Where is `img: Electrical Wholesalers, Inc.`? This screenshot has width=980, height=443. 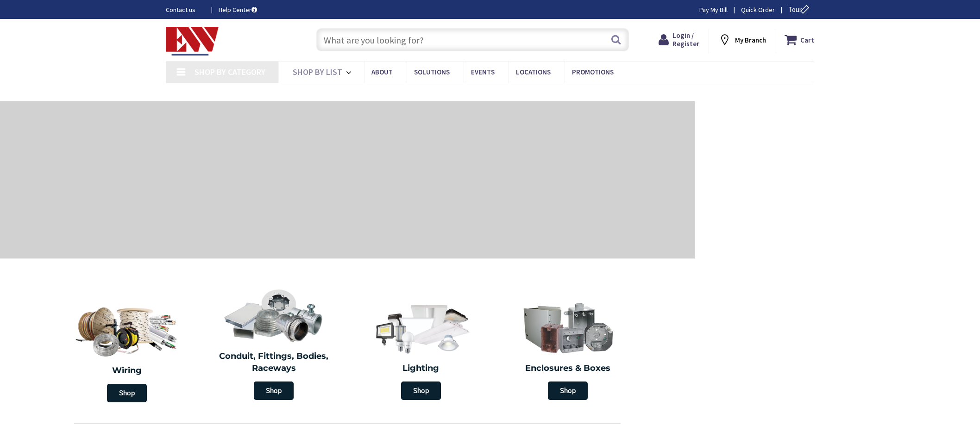 img: Electrical Wholesalers, Inc. is located at coordinates (192, 41).